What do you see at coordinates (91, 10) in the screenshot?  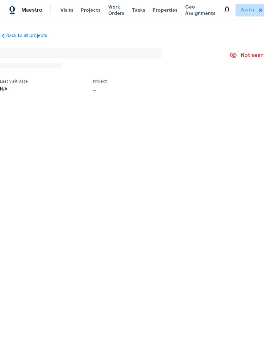 I see `span: Projects` at bounding box center [91, 10].